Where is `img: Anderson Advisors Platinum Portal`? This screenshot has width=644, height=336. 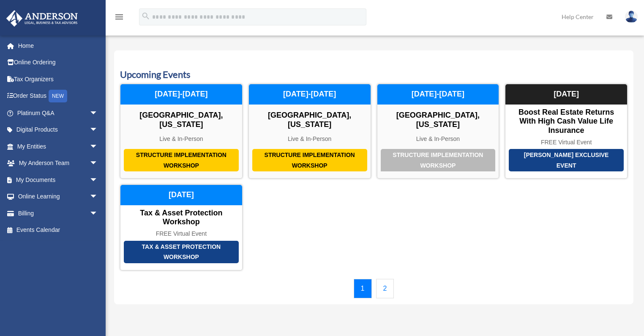 img: Anderson Advisors Platinum Portal is located at coordinates (42, 18).